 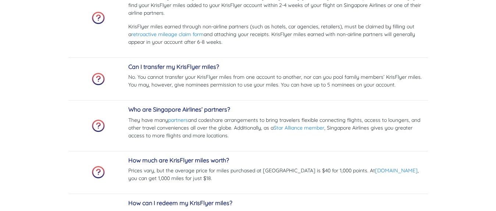 What do you see at coordinates (299, 128) in the screenshot?
I see `a: Star Alliance member` at bounding box center [299, 128].